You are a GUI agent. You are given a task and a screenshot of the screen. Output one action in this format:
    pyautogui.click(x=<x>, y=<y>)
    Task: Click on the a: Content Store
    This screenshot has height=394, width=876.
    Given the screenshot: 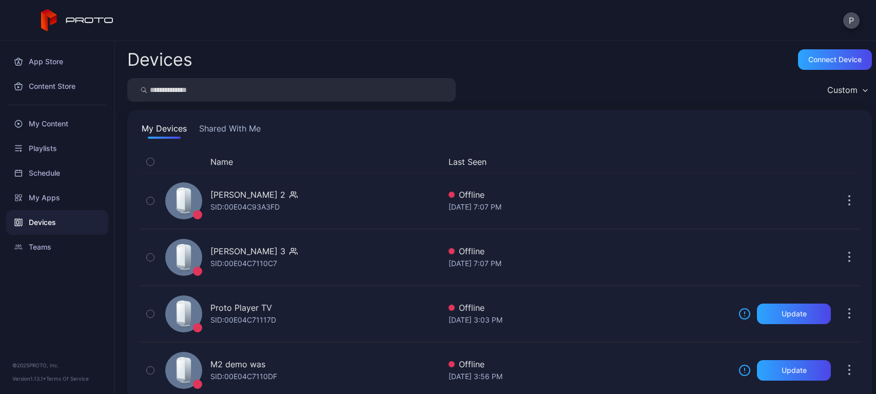 What is the action you would take?
    pyautogui.click(x=57, y=86)
    